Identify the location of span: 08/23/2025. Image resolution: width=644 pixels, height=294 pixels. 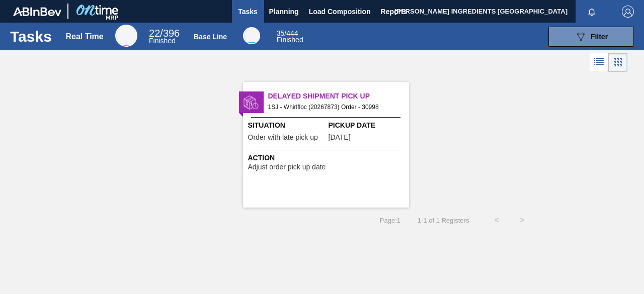
(340, 137).